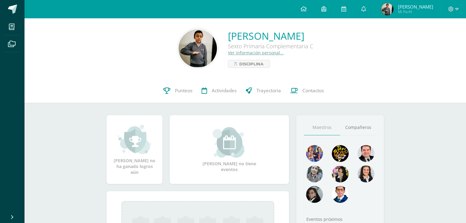 The width and height of the screenshot is (466, 223). What do you see at coordinates (268, 91) in the screenshot?
I see `span: Trayectoria` at bounding box center [268, 91].